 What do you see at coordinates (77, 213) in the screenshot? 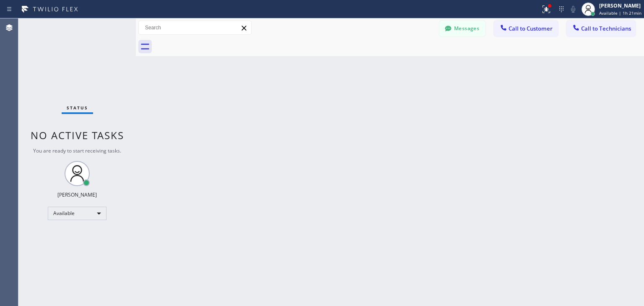
I see `div: Available` at bounding box center [77, 213].